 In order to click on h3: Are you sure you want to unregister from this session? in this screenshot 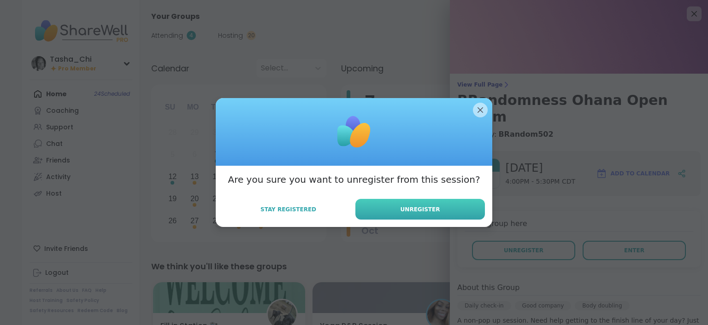, I will do `click(353, 180)`.